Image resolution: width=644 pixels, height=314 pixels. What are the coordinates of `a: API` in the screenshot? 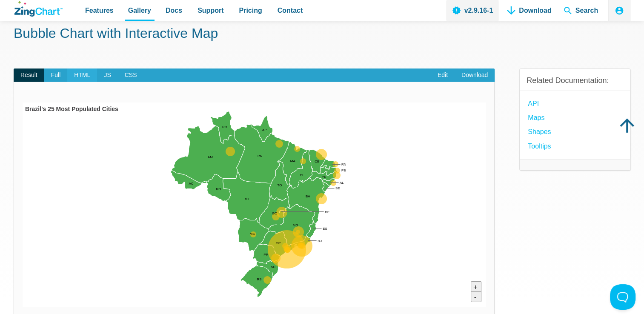 It's located at (533, 103).